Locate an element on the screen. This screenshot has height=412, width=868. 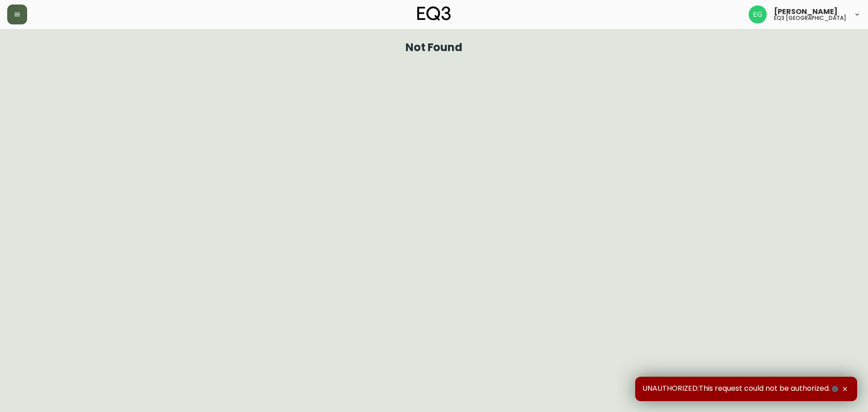
img: logo is located at coordinates (434, 13).